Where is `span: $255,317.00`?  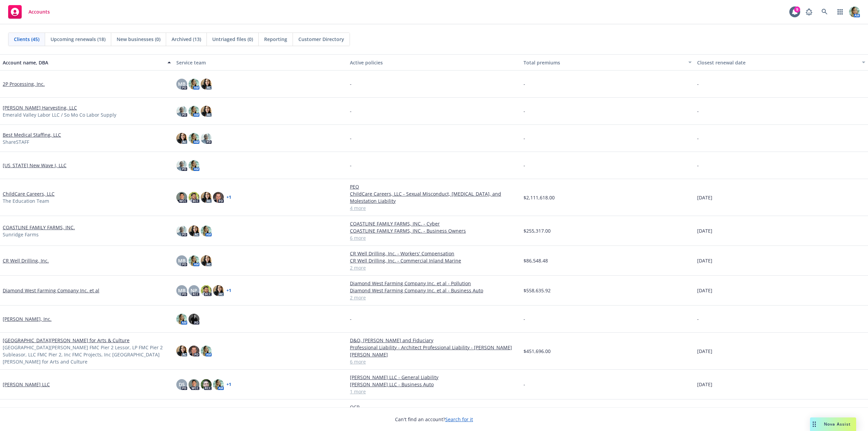
span: $255,317.00 is located at coordinates (537, 231).